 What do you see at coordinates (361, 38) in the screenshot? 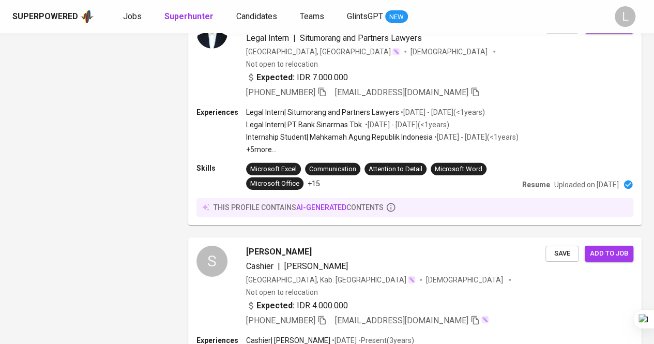
I see `span: Situmorang and Partners Lawyers` at bounding box center [361, 38].